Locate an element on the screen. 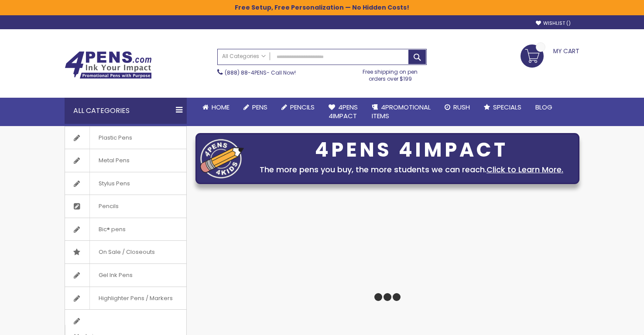 The image size is (644, 335). span: - Call Now! is located at coordinates (260, 73).